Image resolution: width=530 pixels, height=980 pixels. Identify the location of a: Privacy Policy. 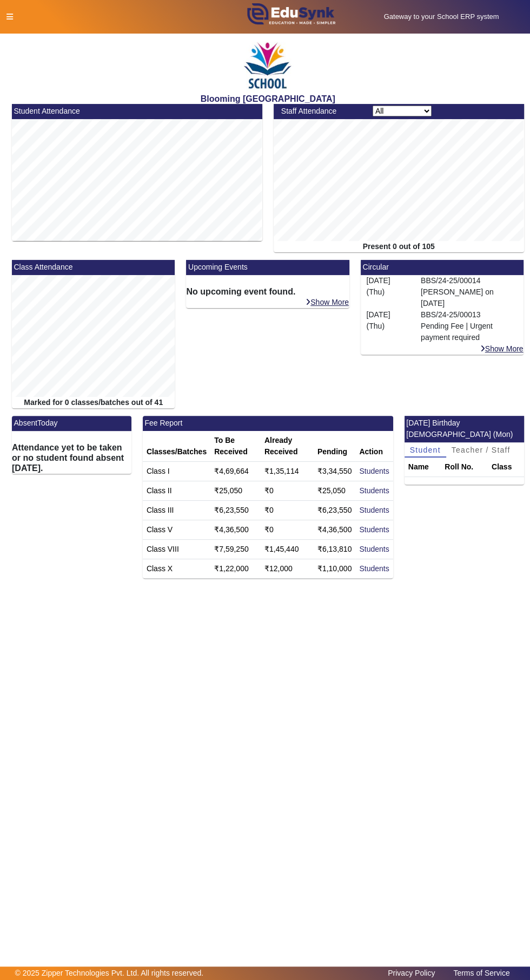
(411, 973).